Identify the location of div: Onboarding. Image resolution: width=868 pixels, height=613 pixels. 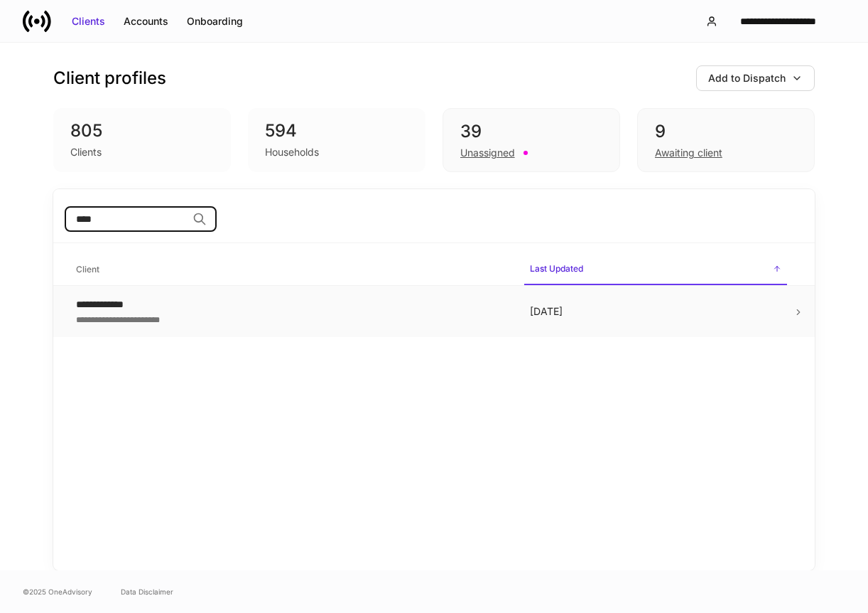
(215, 21).